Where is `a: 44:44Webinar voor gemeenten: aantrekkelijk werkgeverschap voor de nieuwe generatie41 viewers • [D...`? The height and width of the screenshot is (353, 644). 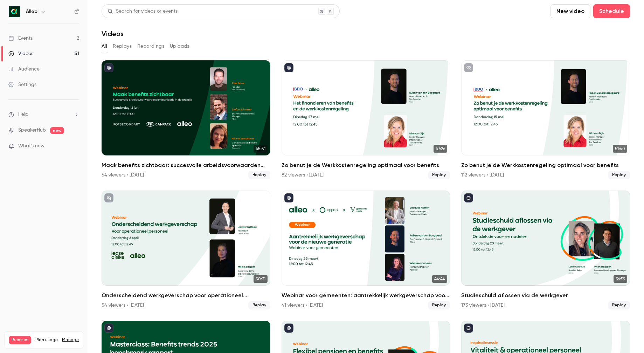
a: 44:44Webinar voor gemeenten: aantrekkelijk werkgeverschap voor de nieuwe generatie41 viewers • [D... is located at coordinates (366, 250).